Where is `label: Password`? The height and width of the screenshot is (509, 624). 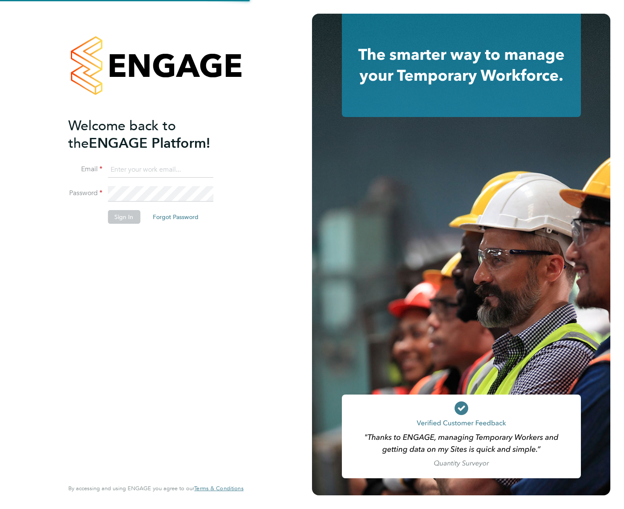
label: Password is located at coordinates (85, 193).